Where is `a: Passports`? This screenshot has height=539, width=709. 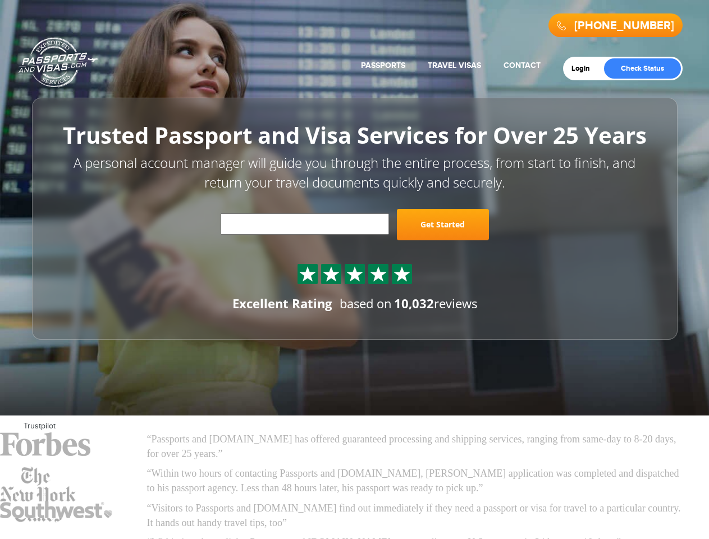 a: Passports is located at coordinates (383, 65).